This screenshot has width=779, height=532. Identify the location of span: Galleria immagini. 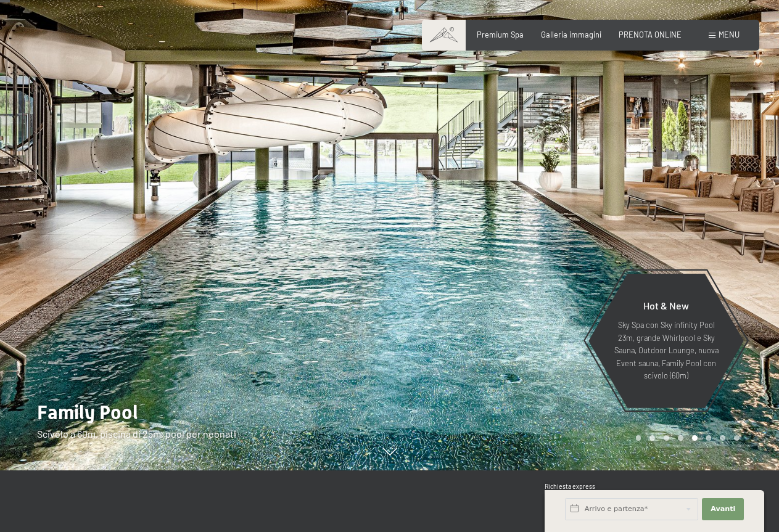
(571, 35).